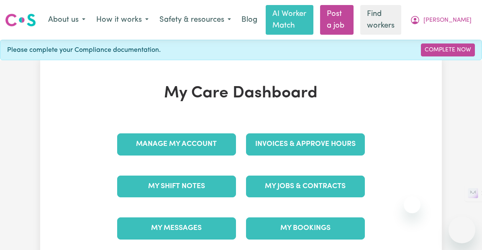 The image size is (482, 250). What do you see at coordinates (176, 186) in the screenshot?
I see `a: My Shift Notes` at bounding box center [176, 186].